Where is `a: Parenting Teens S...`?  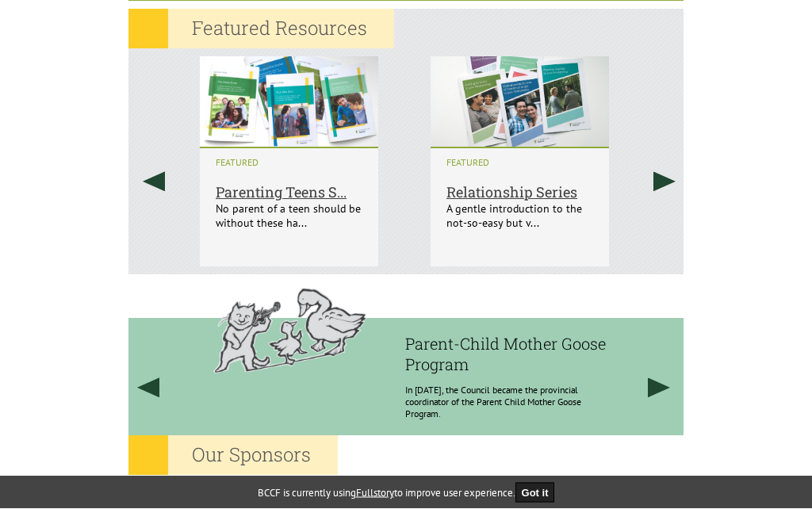 a: Parenting Teens S... is located at coordinates (288, 176).